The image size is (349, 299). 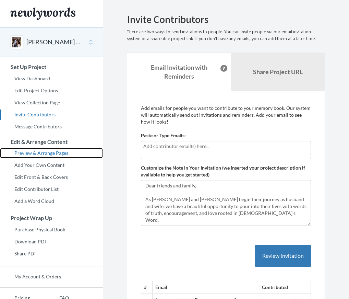 I want to click on strong: Email Invitation with Reminders, so click(x=179, y=72).